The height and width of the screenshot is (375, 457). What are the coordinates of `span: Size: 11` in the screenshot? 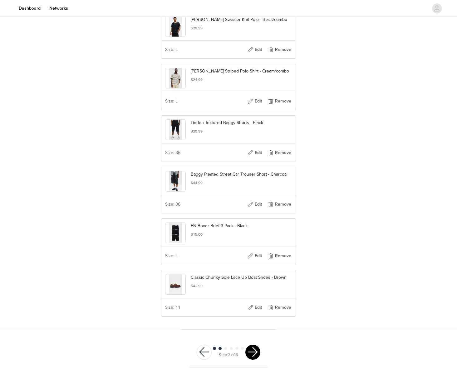 It's located at (173, 307).